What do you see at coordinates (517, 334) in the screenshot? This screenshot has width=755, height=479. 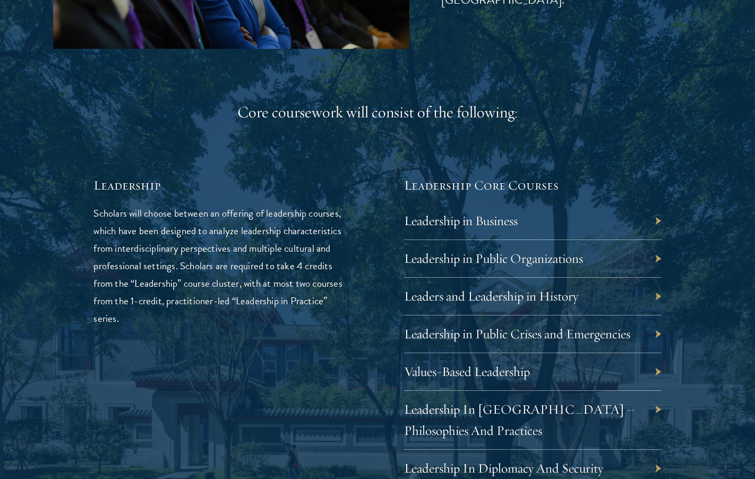 I see `a: Leadership in Public Crises and Emergencies` at bounding box center [517, 334].